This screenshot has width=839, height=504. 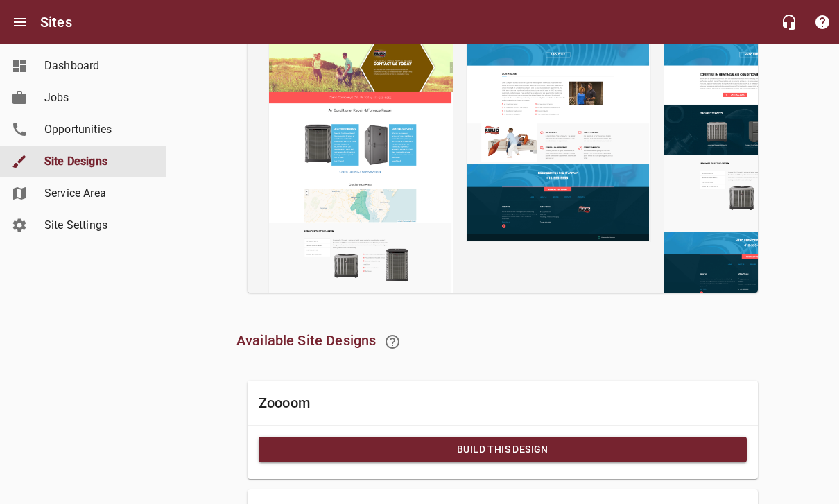 What do you see at coordinates (502, 449) in the screenshot?
I see `button: Build this Design` at bounding box center [502, 449].